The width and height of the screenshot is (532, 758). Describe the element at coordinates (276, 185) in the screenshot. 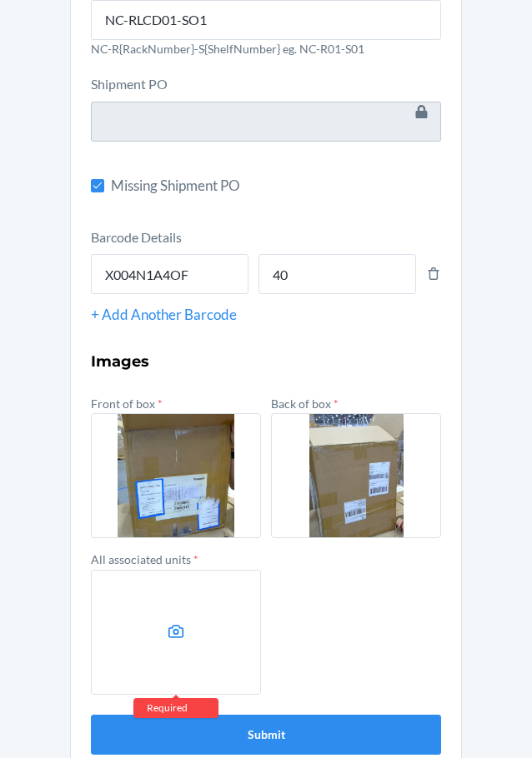

I see `span: Missing Shipment PO` at that location.